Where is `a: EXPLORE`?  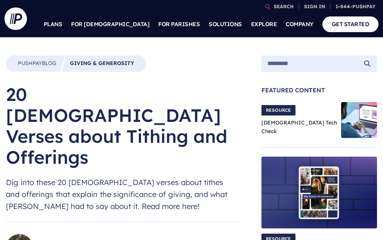
a: EXPLORE is located at coordinates (264, 24).